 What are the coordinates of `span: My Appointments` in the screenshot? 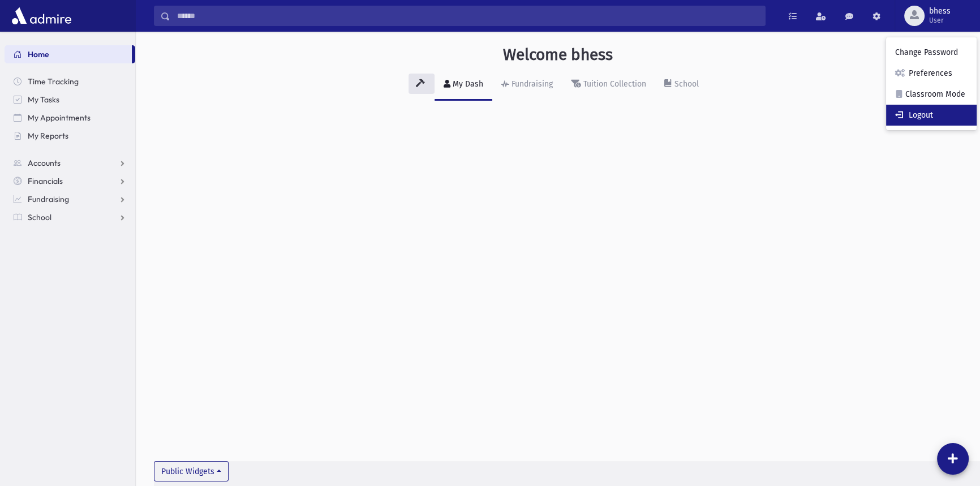 It's located at (59, 118).